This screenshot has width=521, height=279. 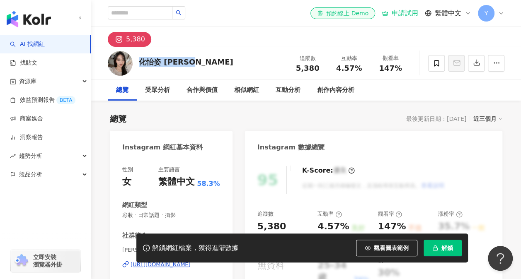 I want to click on a: 找貼文, so click(x=24, y=63).